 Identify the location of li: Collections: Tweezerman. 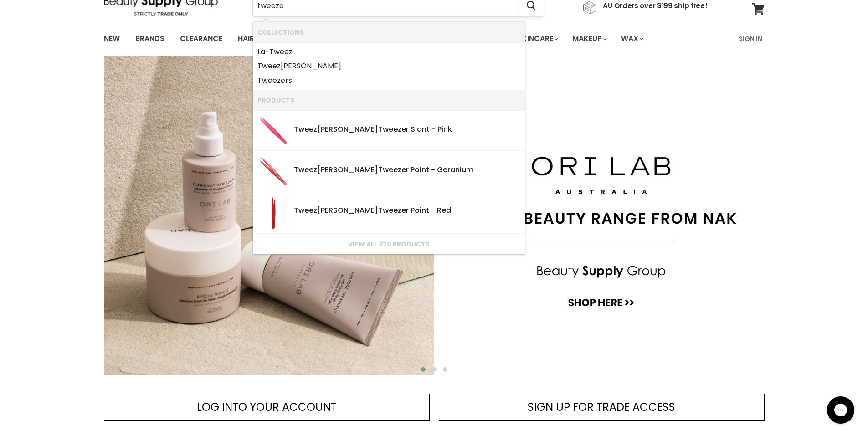
(389, 66).